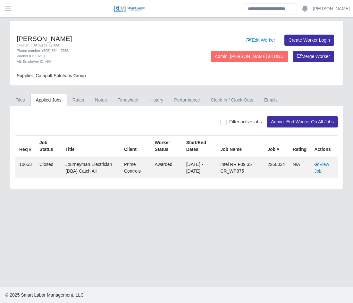 The height and width of the screenshot is (303, 353). Describe the element at coordinates (136, 146) in the screenshot. I see `th: Client` at that location.